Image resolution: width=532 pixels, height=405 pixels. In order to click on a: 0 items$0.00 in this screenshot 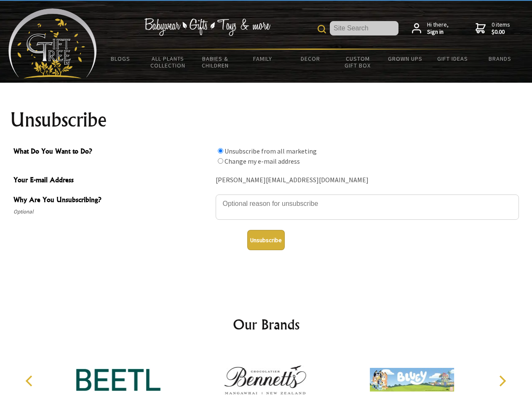, I will do `click(493, 29)`.